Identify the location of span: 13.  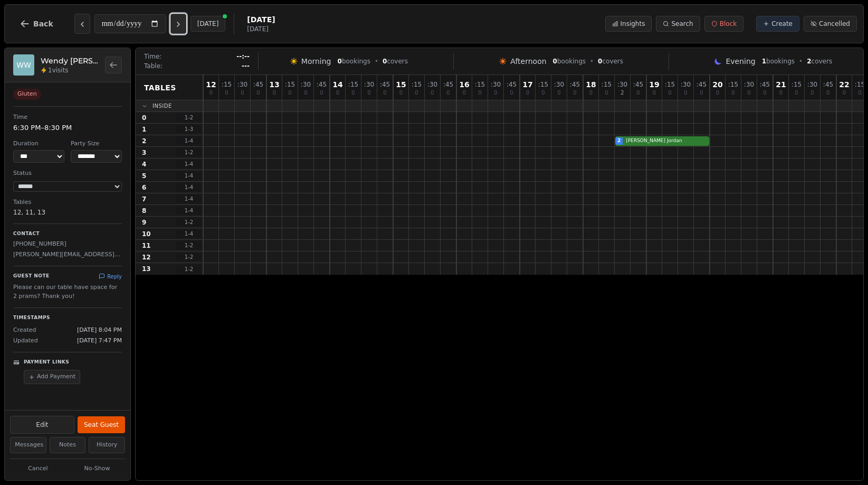
(146, 269).